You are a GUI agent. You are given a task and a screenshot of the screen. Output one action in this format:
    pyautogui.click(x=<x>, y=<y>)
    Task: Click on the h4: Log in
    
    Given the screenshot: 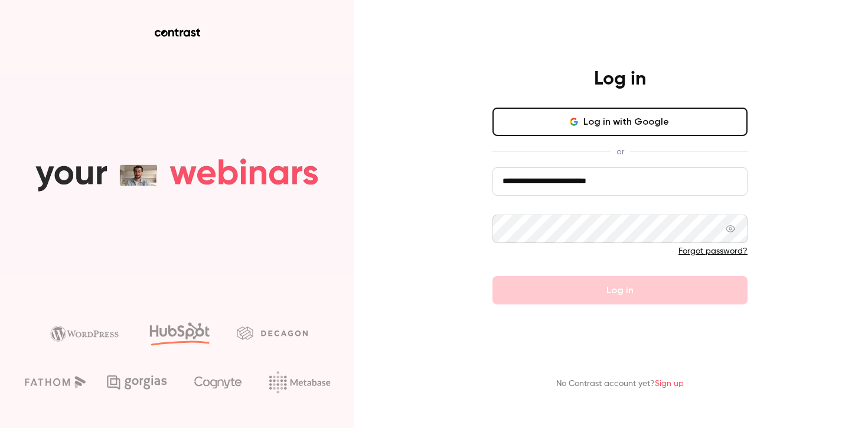 What is the action you would take?
    pyautogui.click(x=620, y=79)
    